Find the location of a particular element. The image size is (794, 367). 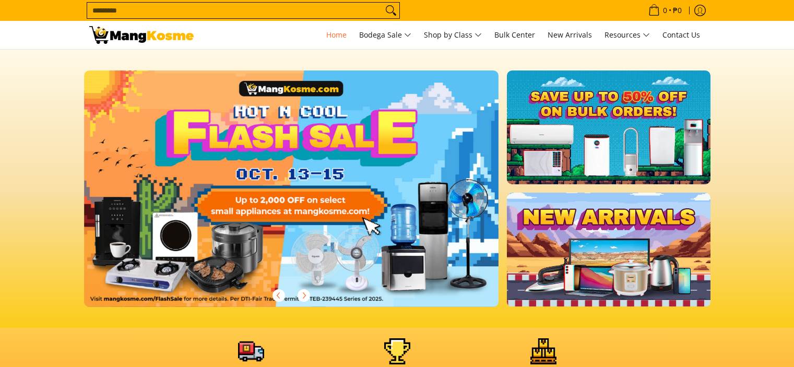

a: Bulk Center is located at coordinates (515, 35).